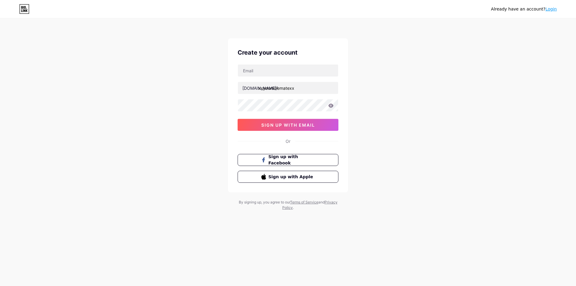 The width and height of the screenshot is (576, 286). Describe the element at coordinates (288, 71) in the screenshot. I see `input: Email` at that location.